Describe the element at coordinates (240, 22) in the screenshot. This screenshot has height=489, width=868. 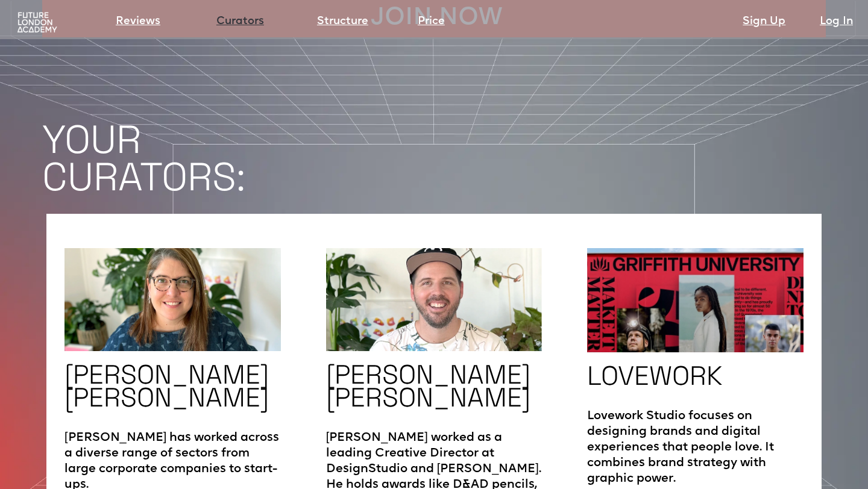
I see `a: Curators` at that location.